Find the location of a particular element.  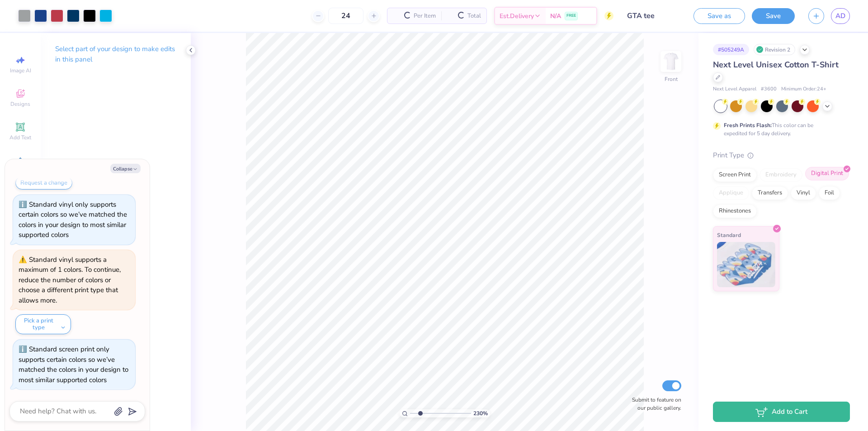

span: N/A is located at coordinates (555, 16).